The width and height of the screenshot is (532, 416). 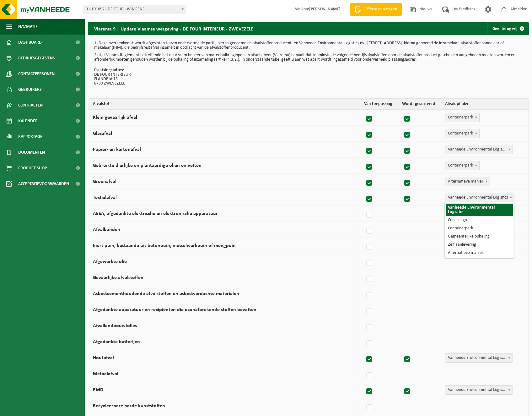 What do you see at coordinates (31, 152) in the screenshot?
I see `span: Documenten` at bounding box center [31, 152].